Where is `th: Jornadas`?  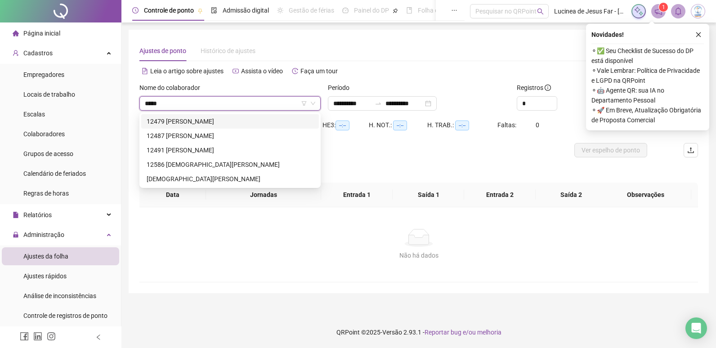
th: Jornadas is located at coordinates (264, 195).